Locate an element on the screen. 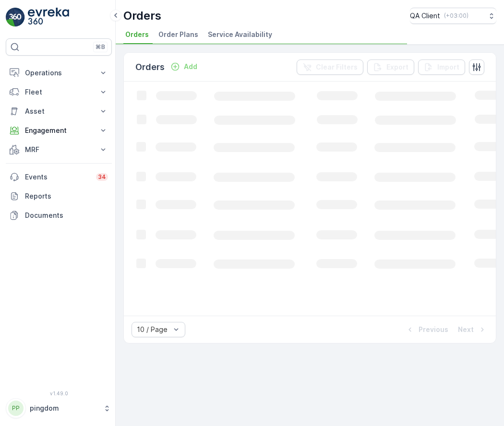 The width and height of the screenshot is (504, 426). button: Operations is located at coordinates (58, 73).